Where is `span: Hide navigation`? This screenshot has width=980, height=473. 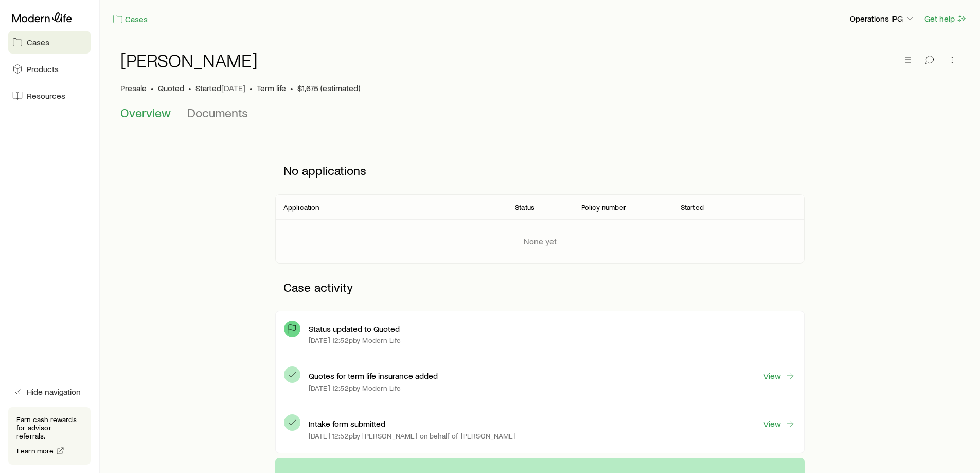 span: Hide navigation is located at coordinates (54, 392).